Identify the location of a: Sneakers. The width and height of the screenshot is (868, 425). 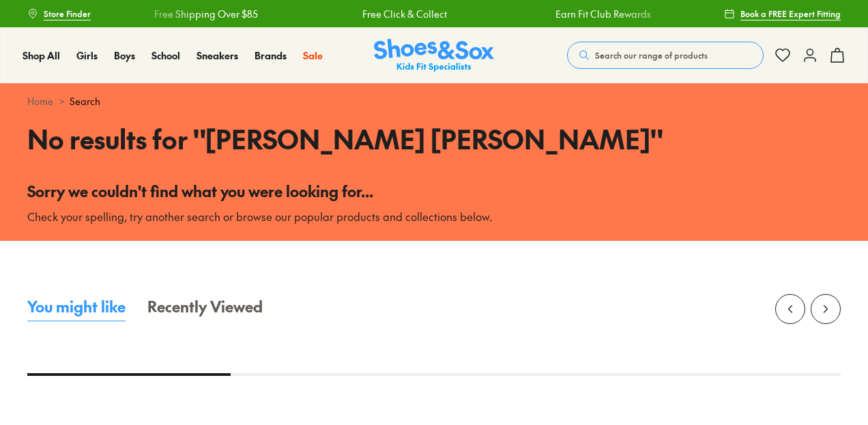
(217, 55).